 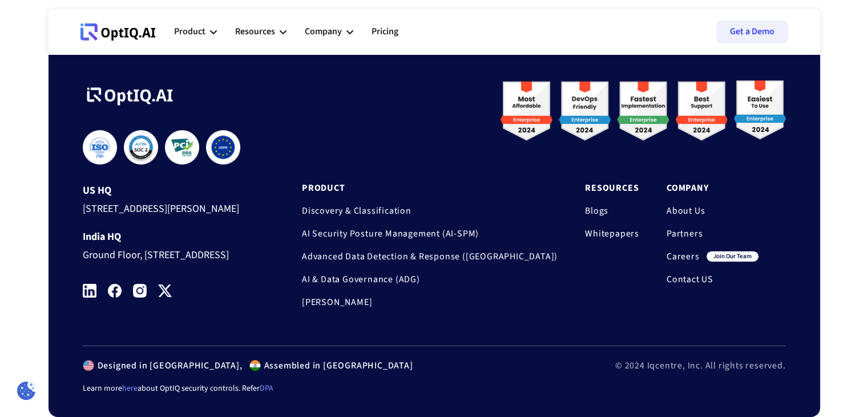 What do you see at coordinates (430, 188) in the screenshot?
I see `a: Product` at bounding box center [430, 188].